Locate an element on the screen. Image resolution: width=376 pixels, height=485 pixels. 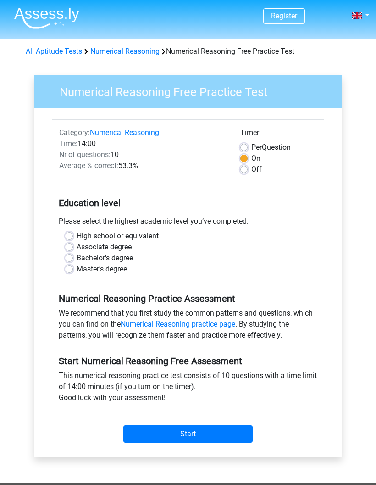
label: High school or equivalent is located at coordinates (118, 236).